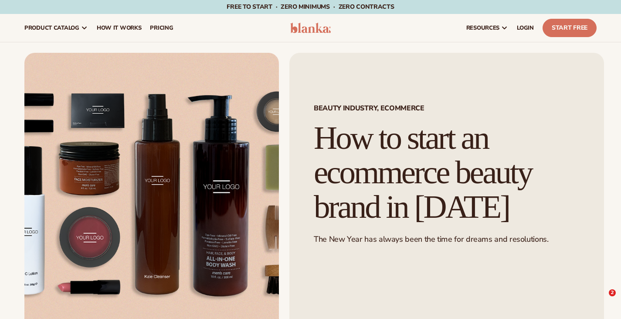 This screenshot has width=621, height=319. What do you see at coordinates (483, 28) in the screenshot?
I see `span: resources` at bounding box center [483, 28].